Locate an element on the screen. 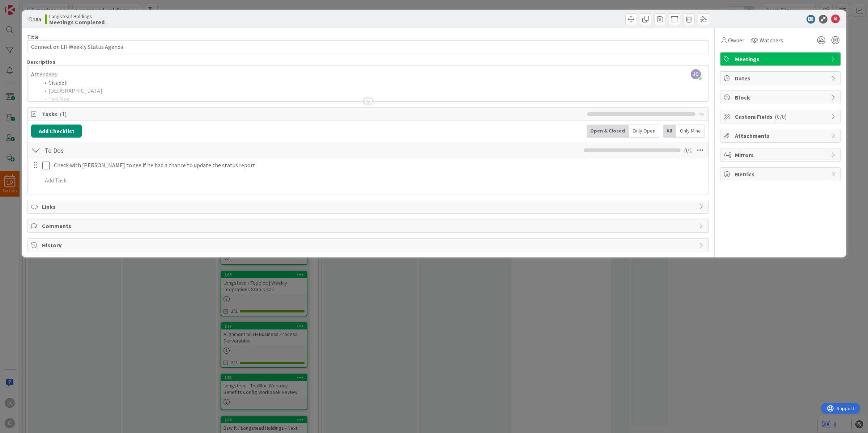 The width and height of the screenshot is (868, 433). span: History is located at coordinates (368, 245).